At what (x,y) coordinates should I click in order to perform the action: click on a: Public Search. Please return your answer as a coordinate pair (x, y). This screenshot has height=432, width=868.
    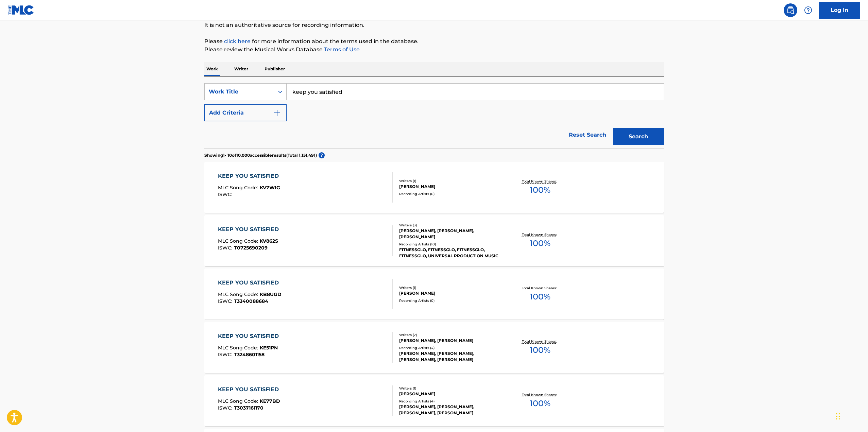
    Looking at the image, I should click on (790, 10).